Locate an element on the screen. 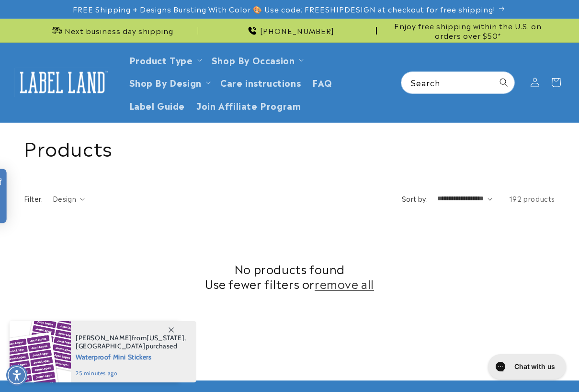  a: Product Type is located at coordinates (161, 59).